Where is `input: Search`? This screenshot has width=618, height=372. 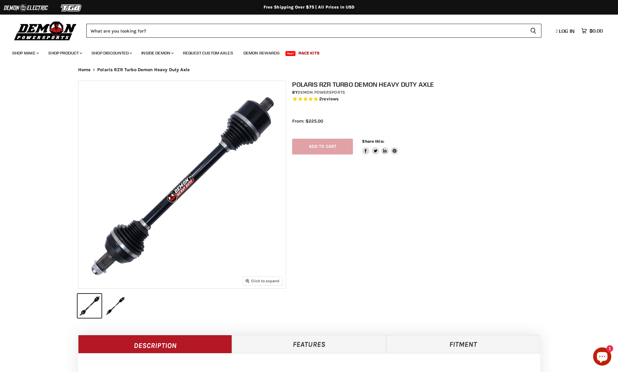
input: Search is located at coordinates (306, 31).